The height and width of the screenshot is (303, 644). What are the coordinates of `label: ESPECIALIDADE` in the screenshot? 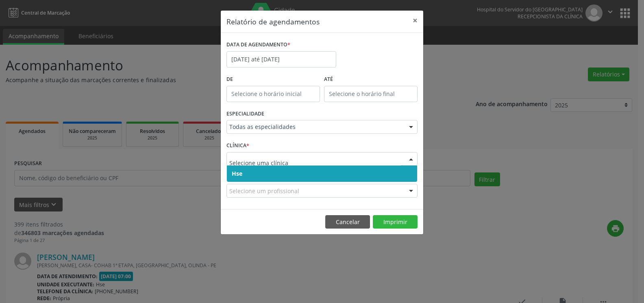 It's located at (245, 114).